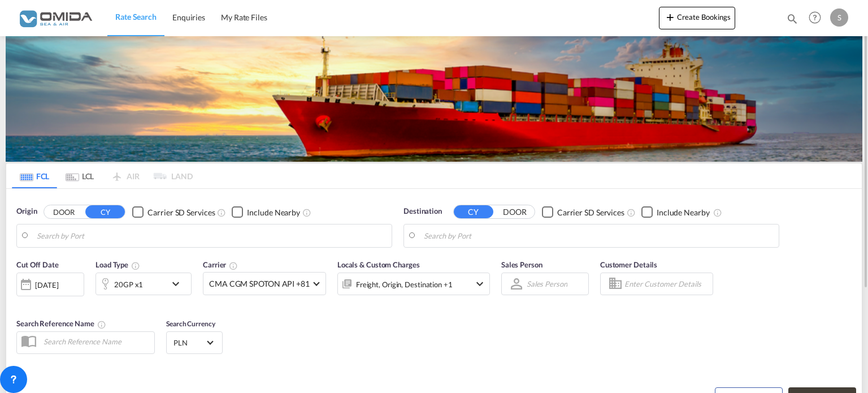  I want to click on span: Carrier, so click(220, 265).